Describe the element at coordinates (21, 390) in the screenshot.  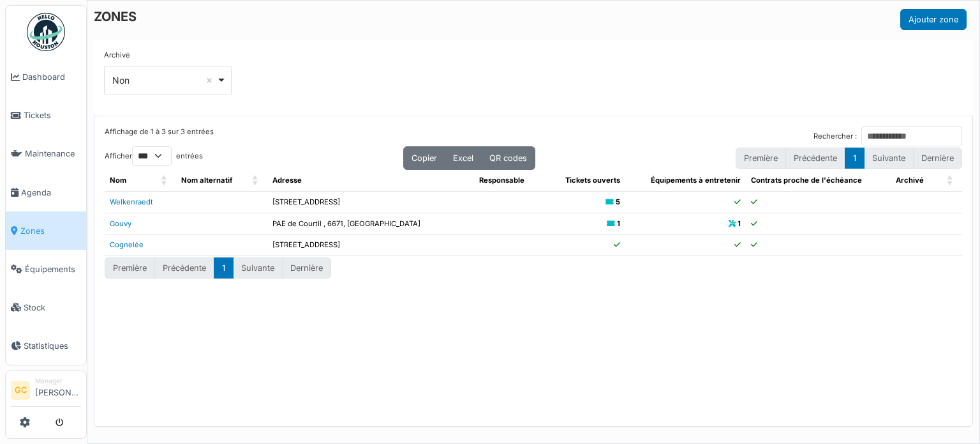
I see `li: GC` at that location.